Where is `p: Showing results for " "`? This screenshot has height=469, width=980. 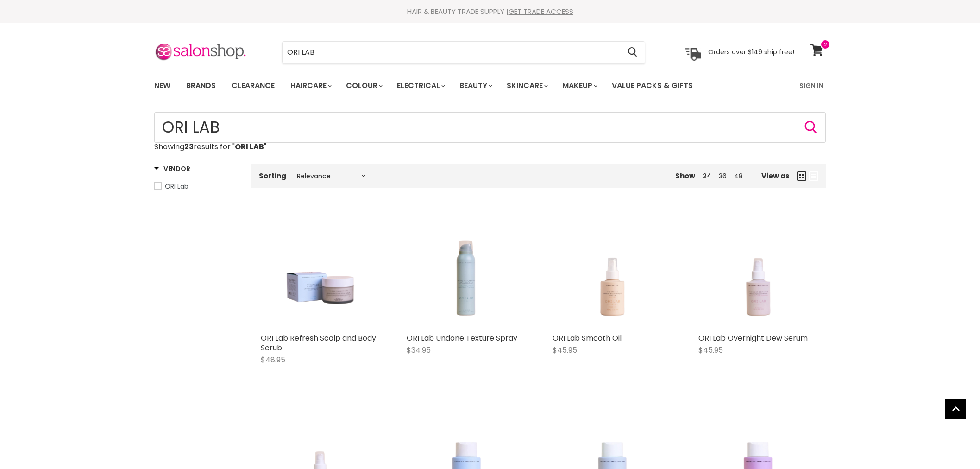
p: Showing results for " " is located at coordinates (490, 147).